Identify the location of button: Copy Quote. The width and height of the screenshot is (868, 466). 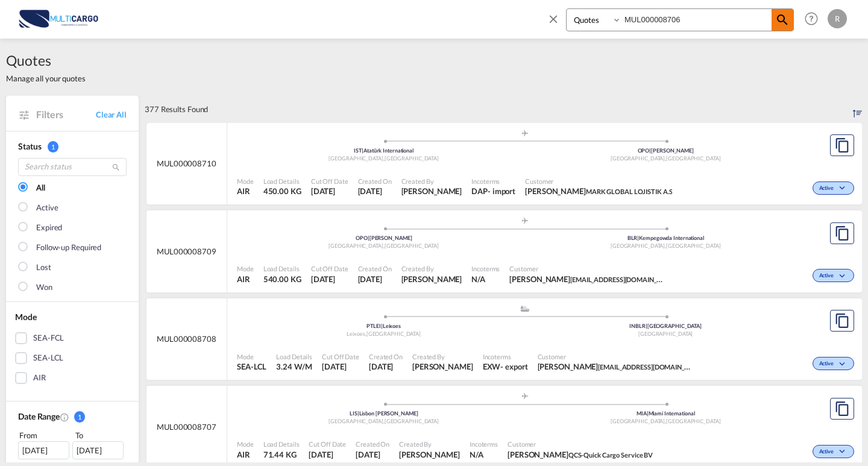
(842, 409).